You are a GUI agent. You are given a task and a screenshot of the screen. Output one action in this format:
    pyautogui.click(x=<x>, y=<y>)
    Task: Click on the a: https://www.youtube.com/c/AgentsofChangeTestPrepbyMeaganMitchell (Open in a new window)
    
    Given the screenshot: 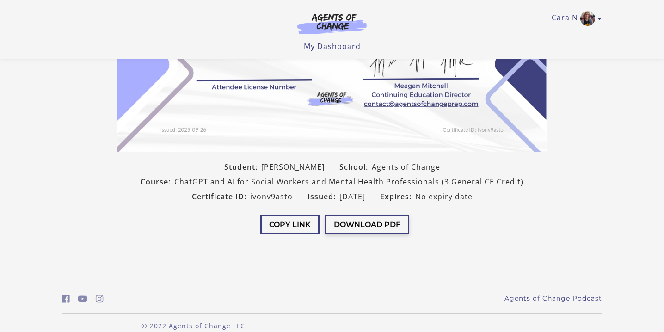 What is the action you would take?
    pyautogui.click(x=83, y=299)
    